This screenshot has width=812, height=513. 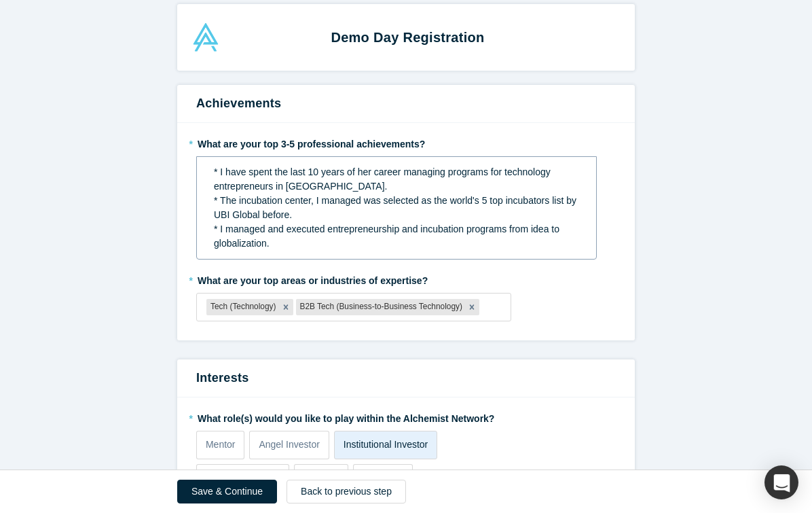 What do you see at coordinates (384, 179) in the screenshot?
I see `span: * I have spent the last 10 years of her career managing programs for technology entrepreneurs in ...` at bounding box center [384, 179].